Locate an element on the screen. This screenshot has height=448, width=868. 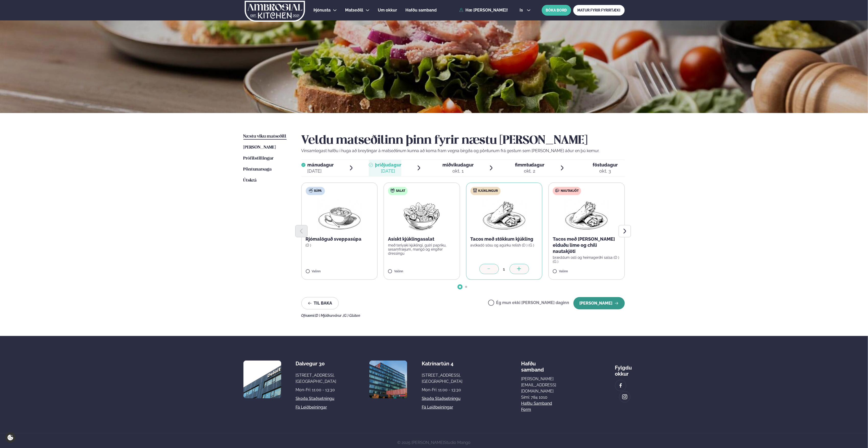
div: Ofnæmi: is located at coordinates (463, 315).